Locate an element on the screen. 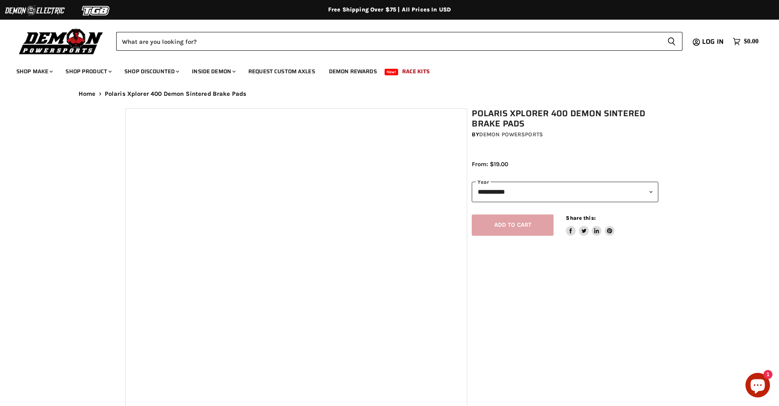  a: Shop Product is located at coordinates (88, 71).